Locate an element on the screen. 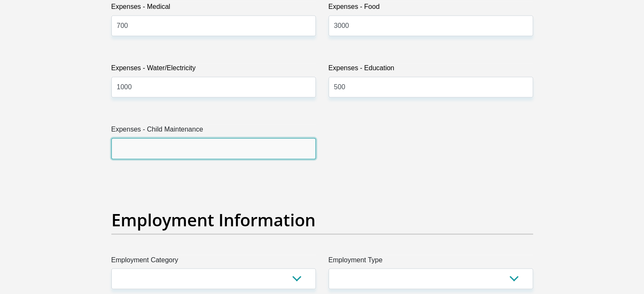  h2: Employment Information is located at coordinates (322, 220).